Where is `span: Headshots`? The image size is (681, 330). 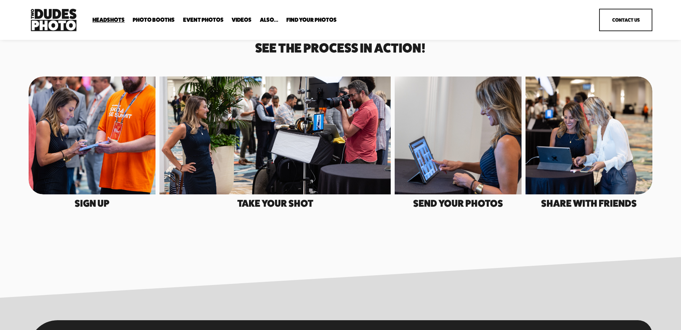 span: Headshots is located at coordinates (108, 20).